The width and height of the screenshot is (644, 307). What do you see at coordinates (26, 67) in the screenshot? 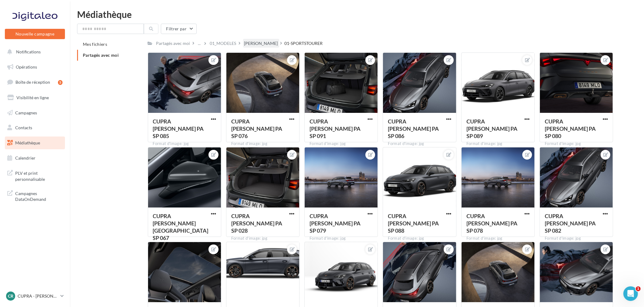
I see `span: Opérations` at bounding box center [26, 67].